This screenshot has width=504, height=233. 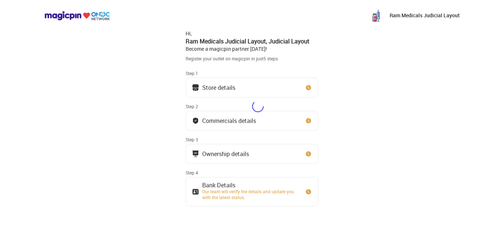 I want to click on div: Bank Details, so click(x=250, y=186).